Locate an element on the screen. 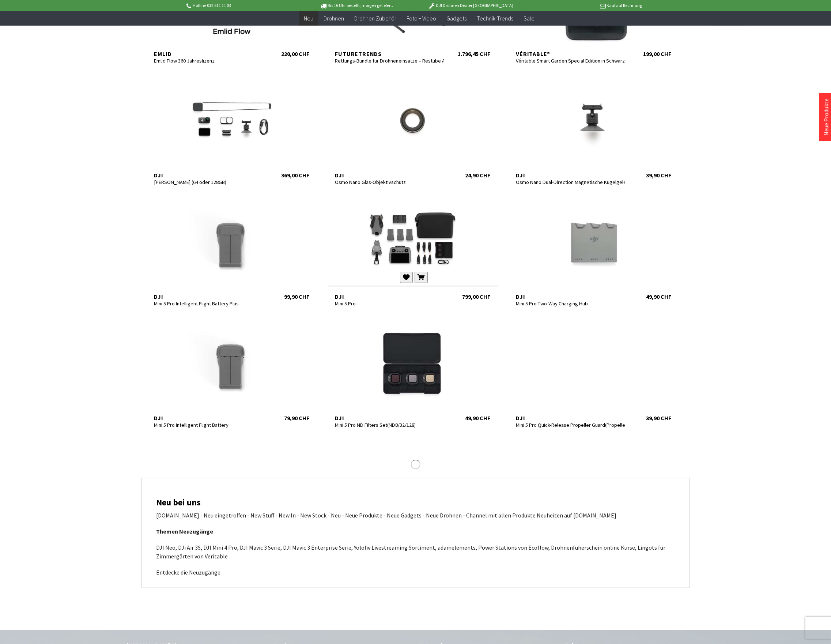  div: 1.796,45 CHF is located at coordinates (474, 54).